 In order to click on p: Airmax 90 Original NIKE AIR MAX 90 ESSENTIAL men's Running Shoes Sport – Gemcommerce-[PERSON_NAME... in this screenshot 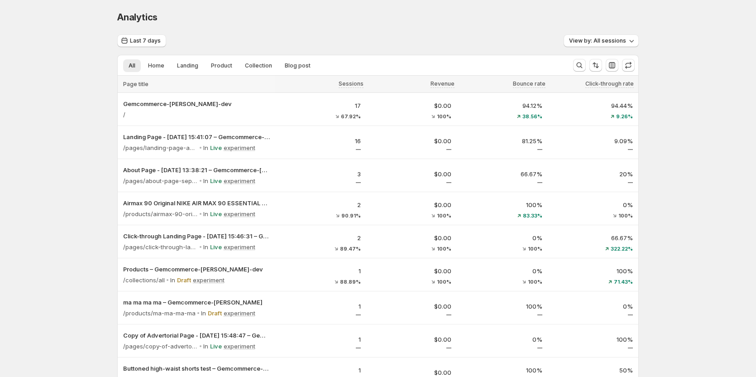, I will do `click(196, 203)`.